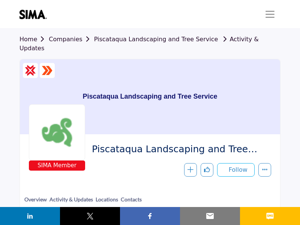 This screenshot has width=300, height=225. Describe the element at coordinates (71, 39) in the screenshot. I see `a: Companies` at that location.